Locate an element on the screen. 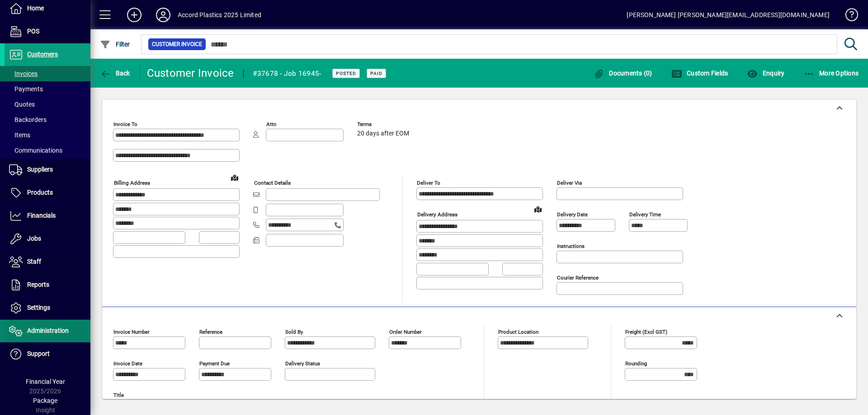 Image resolution: width=868 pixels, height=415 pixels. a: Administration is located at coordinates (48, 331).